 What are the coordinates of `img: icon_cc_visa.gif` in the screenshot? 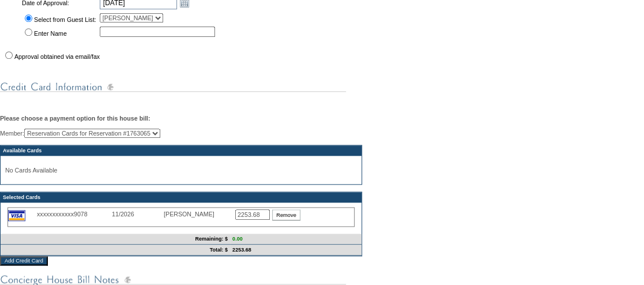 It's located at (17, 215).